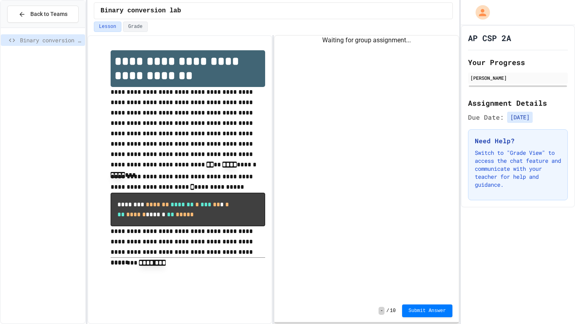  I want to click on button: Back to Teams, so click(43, 14).